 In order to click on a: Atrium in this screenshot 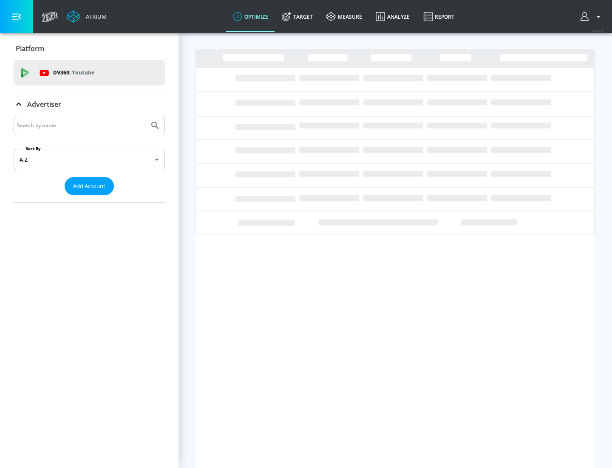, I will do `click(87, 17)`.